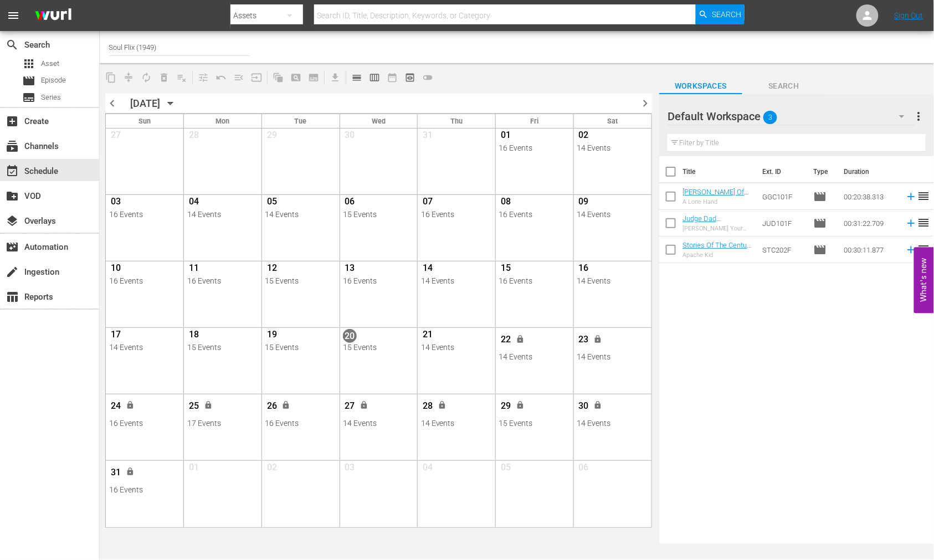 The image size is (934, 560). What do you see at coordinates (505, 136) in the screenshot?
I see `span: 01` at bounding box center [505, 136].